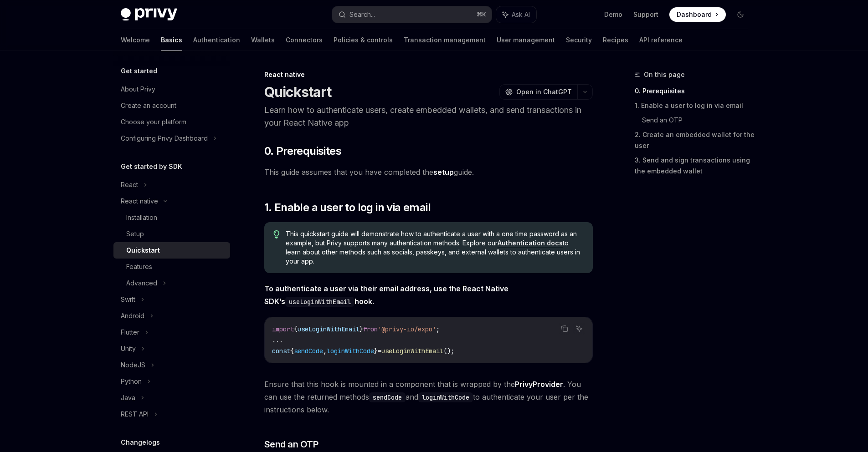 Image resolution: width=868 pixels, height=452 pixels. Describe the element at coordinates (320, 302) in the screenshot. I see `code: useLoginWithEmail` at that location.